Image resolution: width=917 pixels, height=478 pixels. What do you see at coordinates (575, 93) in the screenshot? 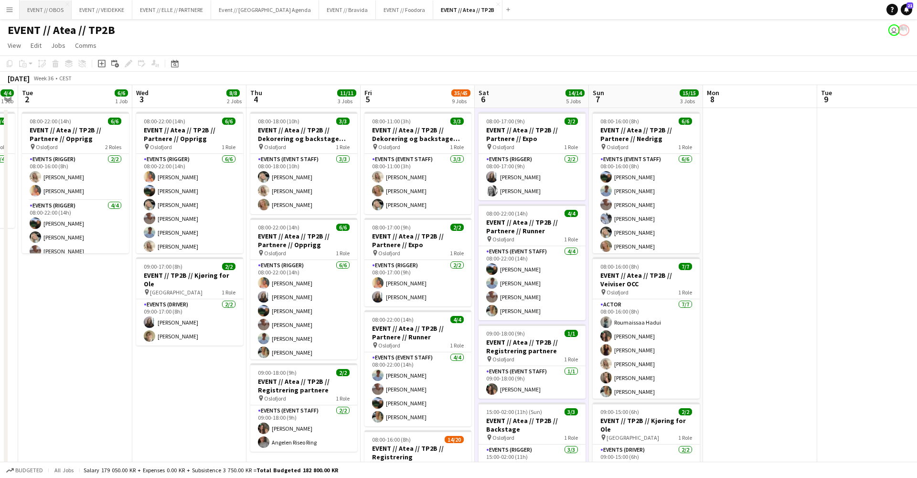
I see `span: 14/14` at bounding box center [575, 93].